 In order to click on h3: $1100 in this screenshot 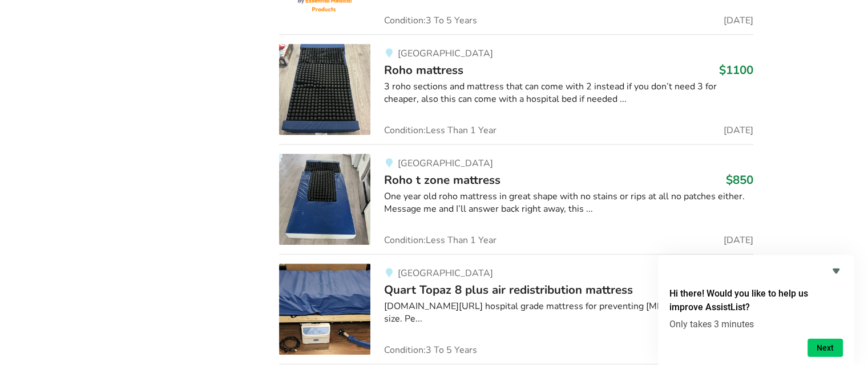, I will do `click(736, 70)`.